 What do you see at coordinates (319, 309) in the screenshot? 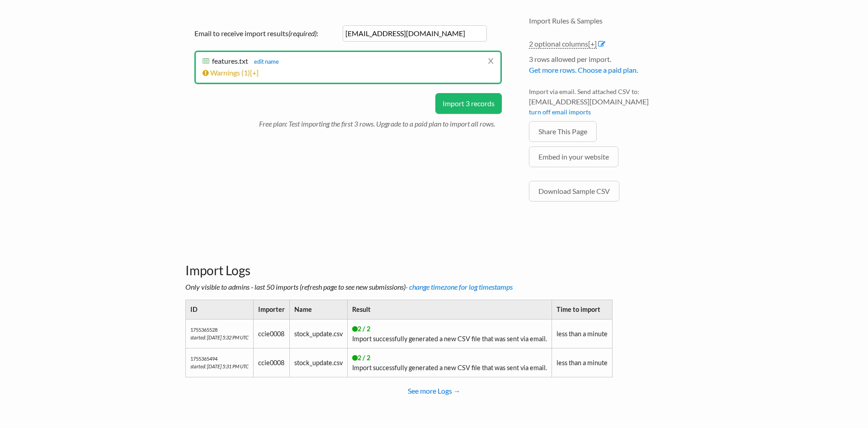
I see `th: Name` at bounding box center [319, 309].